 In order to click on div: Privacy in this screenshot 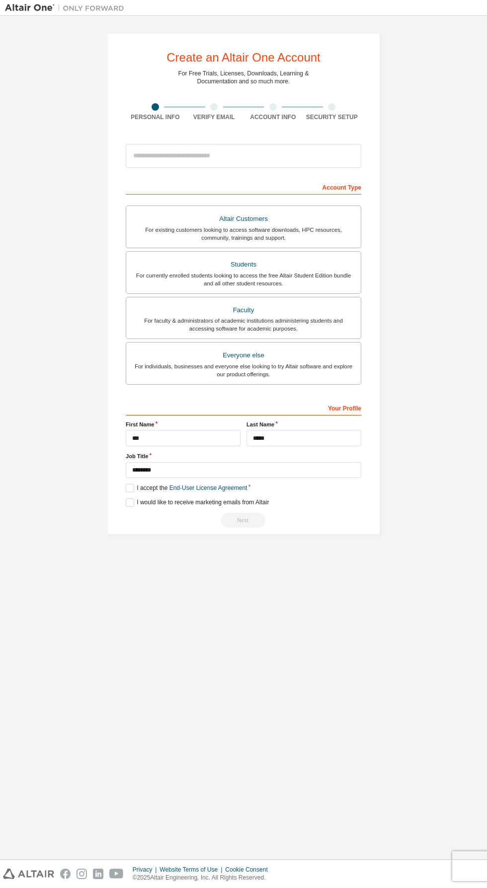, I will do `click(146, 870)`.